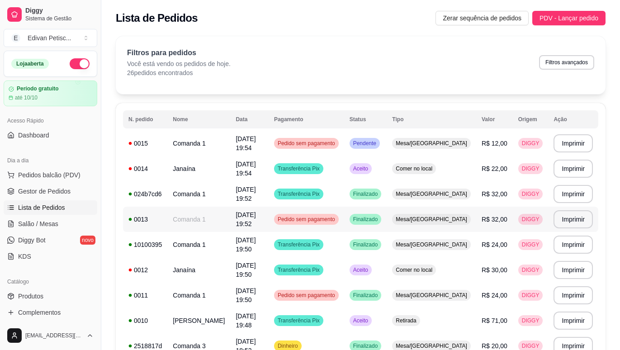  What do you see at coordinates (50, 313) in the screenshot?
I see `a: Complementos` at bounding box center [50, 313].